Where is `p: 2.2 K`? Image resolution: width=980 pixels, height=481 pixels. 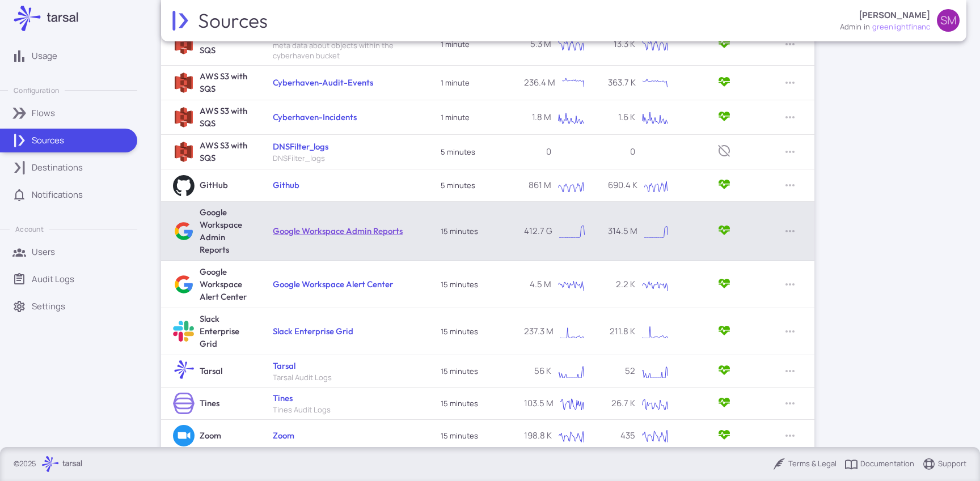 p: 2.2 K is located at coordinates (621, 284).